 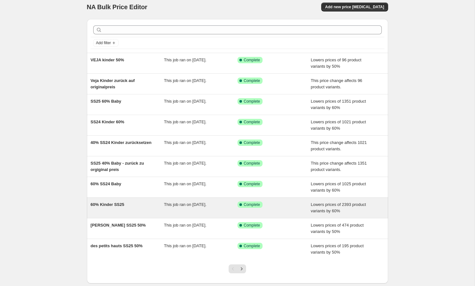 What do you see at coordinates (117, 166) in the screenshot?
I see `span: SS25 40% Baby - zurück zu orgiginal preis` at bounding box center [117, 166].